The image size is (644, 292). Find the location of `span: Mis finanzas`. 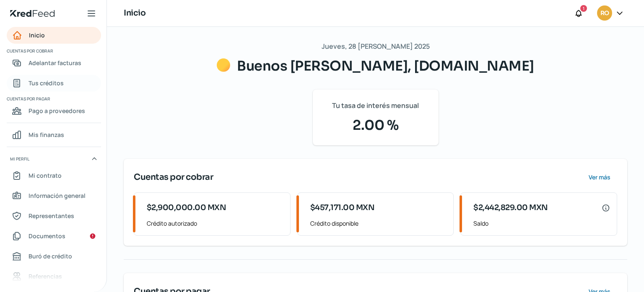

span: Mis finanzas is located at coordinates (46, 134).